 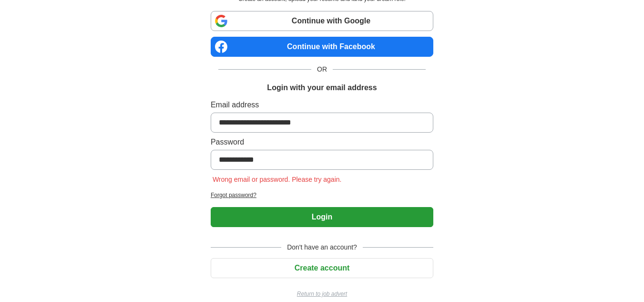 I want to click on label: Email address, so click(x=322, y=105).